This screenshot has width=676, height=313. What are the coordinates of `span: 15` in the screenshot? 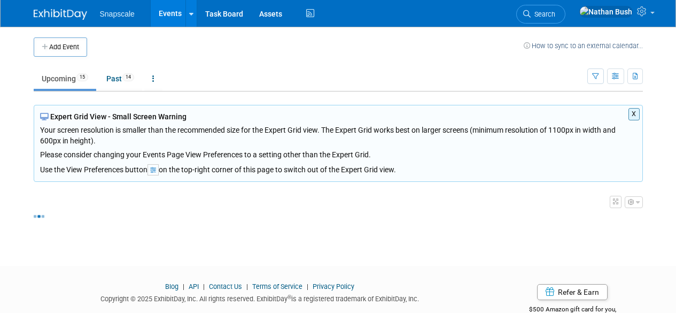 It's located at (82, 77).